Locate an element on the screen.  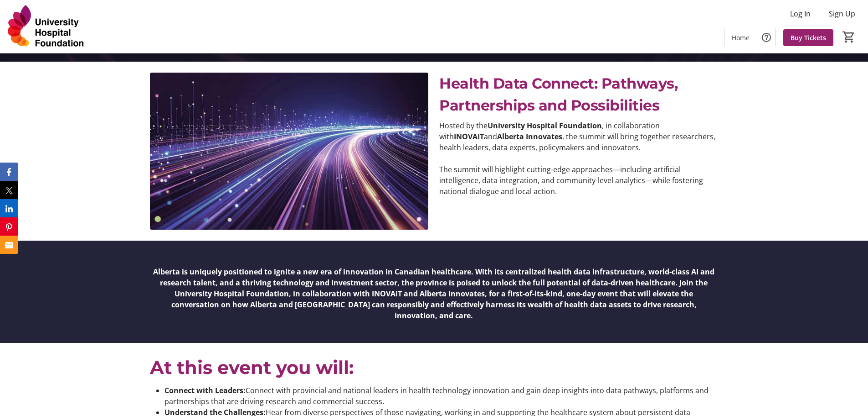
img: University Hospital Foundation's Logo is located at coordinates (46, 27).